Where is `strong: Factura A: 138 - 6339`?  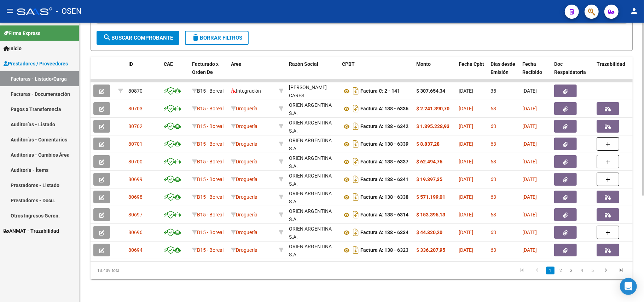 strong: Factura A: 138 - 6339 is located at coordinates (385, 144).